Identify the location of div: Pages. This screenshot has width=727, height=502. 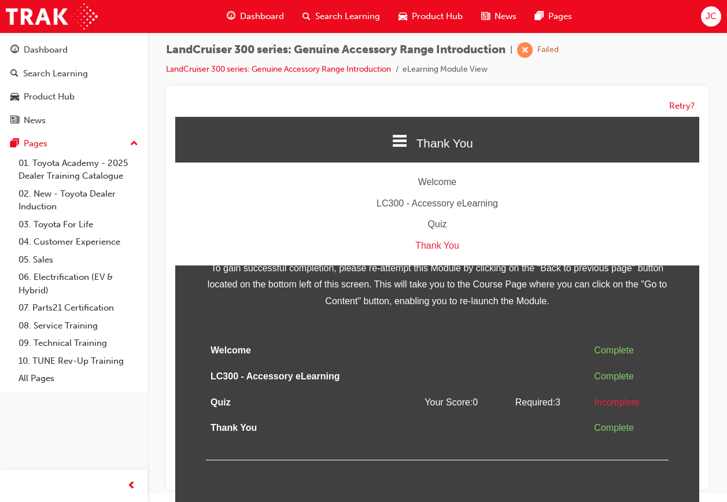
(35, 143).